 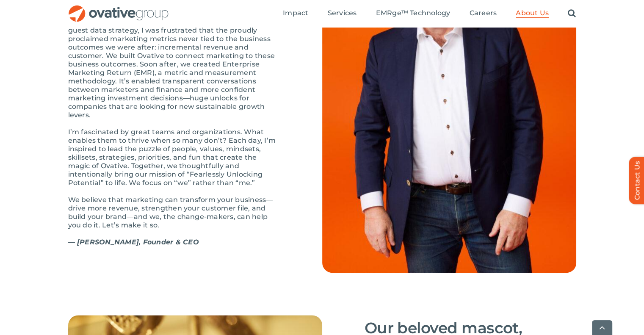 I want to click on p: We believe that marketing can transform your business—drive more revenue, strengthen your custome..., so click(x=174, y=213).